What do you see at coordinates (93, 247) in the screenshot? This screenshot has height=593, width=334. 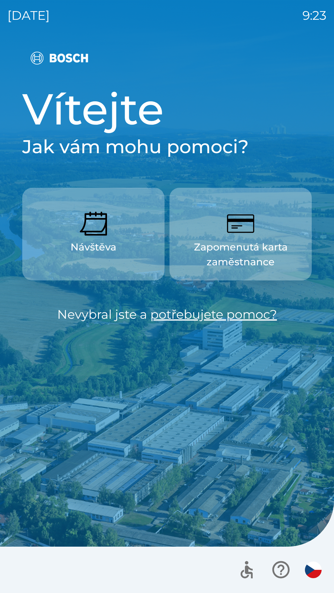 I see `p: Návštěva` at bounding box center [93, 247].